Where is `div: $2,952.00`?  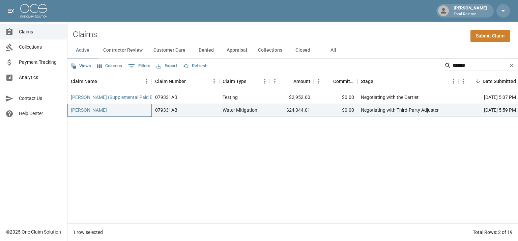 div: $2,952.00 is located at coordinates (292, 97).